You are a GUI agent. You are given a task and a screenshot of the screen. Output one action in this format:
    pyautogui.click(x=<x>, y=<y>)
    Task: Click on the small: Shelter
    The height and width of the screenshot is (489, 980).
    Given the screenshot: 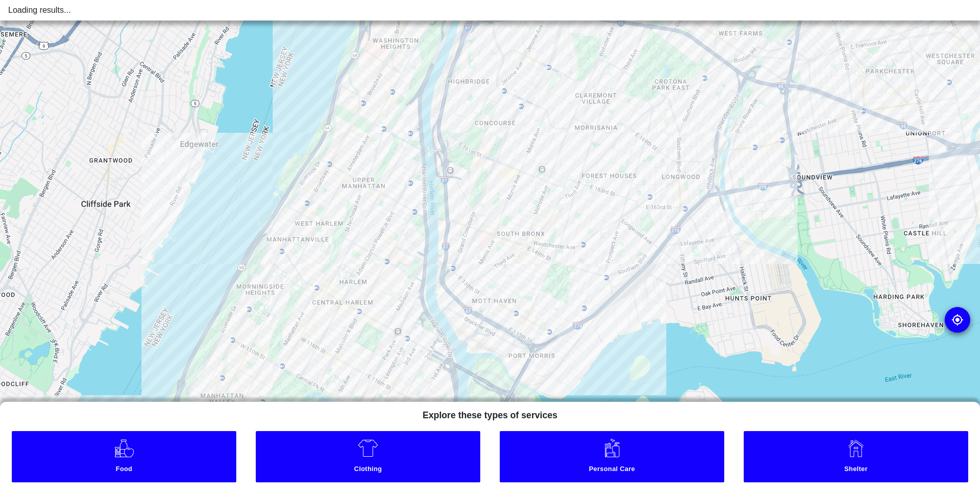 What is the action you would take?
    pyautogui.click(x=856, y=470)
    